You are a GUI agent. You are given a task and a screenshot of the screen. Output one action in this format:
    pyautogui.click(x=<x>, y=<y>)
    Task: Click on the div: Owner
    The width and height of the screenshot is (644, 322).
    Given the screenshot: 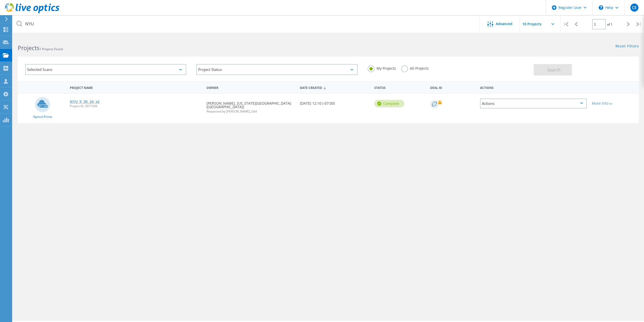 What is the action you would take?
    pyautogui.click(x=250, y=87)
    